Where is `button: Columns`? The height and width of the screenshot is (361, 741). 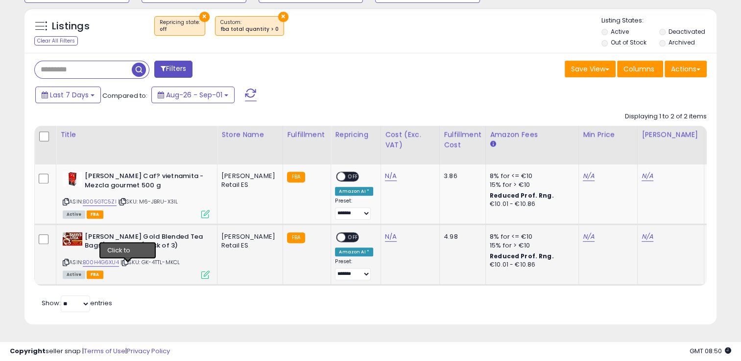 button: Columns is located at coordinates (640, 69).